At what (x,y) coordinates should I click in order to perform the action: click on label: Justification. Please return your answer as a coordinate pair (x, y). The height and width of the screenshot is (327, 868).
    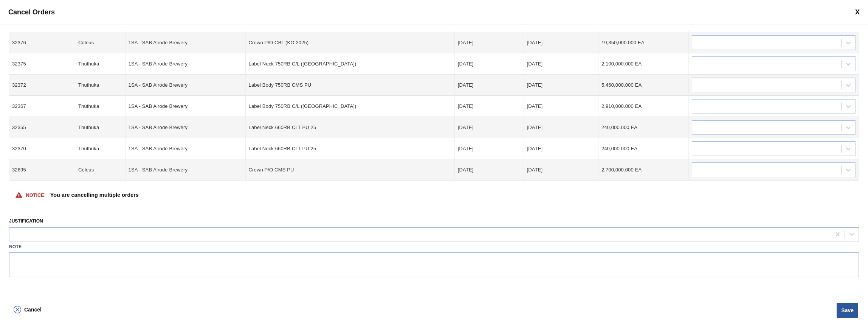
    Looking at the image, I should click on (26, 221).